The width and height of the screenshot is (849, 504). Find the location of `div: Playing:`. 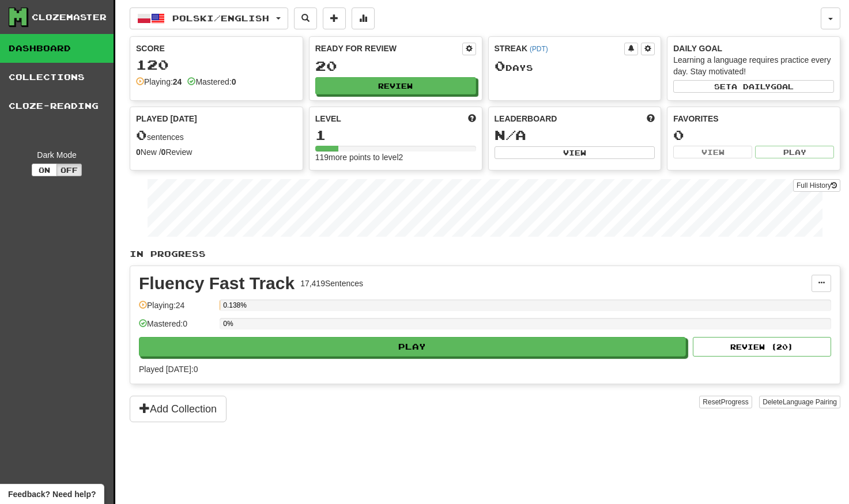

div: Playing: is located at coordinates (159, 82).